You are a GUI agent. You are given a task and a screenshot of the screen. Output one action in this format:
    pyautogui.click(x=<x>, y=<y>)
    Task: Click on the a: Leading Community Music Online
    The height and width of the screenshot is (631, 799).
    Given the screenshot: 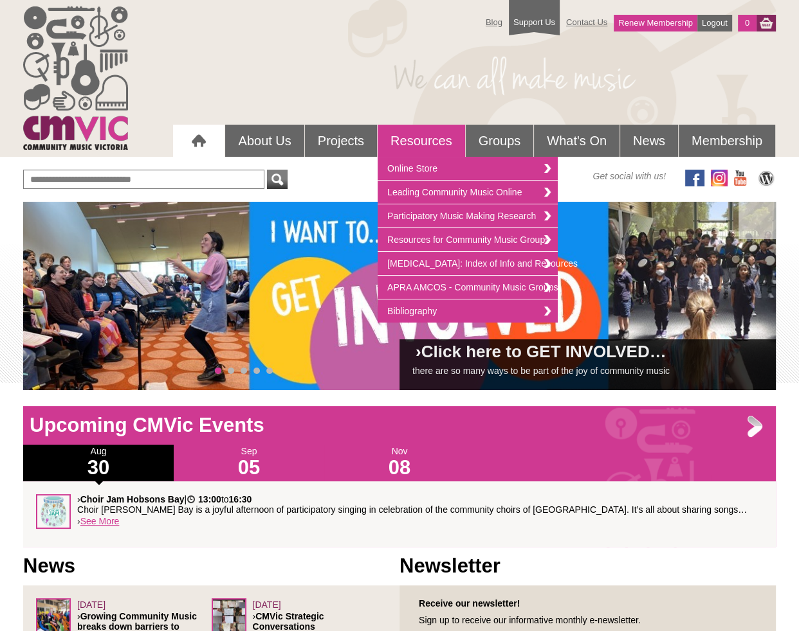 What is the action you would take?
    pyautogui.click(x=467, y=192)
    